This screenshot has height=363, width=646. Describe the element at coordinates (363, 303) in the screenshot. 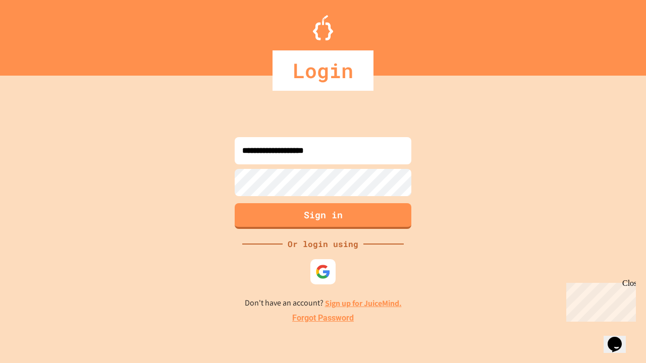

I see `a: Sign up for JuiceMind.` at that location.